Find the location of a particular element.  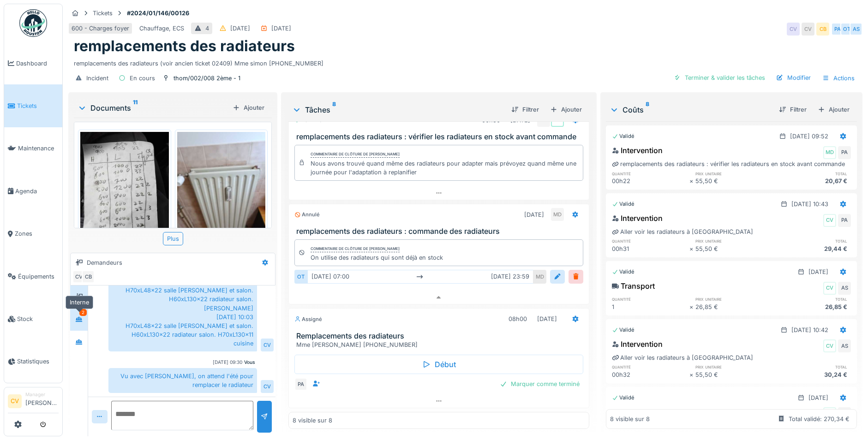

div: Annulé is located at coordinates (307, 215).